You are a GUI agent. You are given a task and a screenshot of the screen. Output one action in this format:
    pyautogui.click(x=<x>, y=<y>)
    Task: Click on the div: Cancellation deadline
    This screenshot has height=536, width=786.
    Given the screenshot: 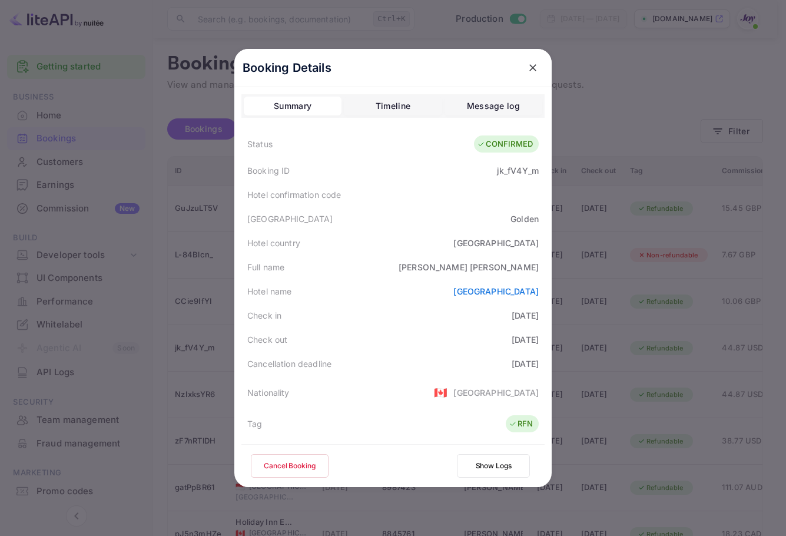 What is the action you would take?
    pyautogui.click(x=289, y=363)
    